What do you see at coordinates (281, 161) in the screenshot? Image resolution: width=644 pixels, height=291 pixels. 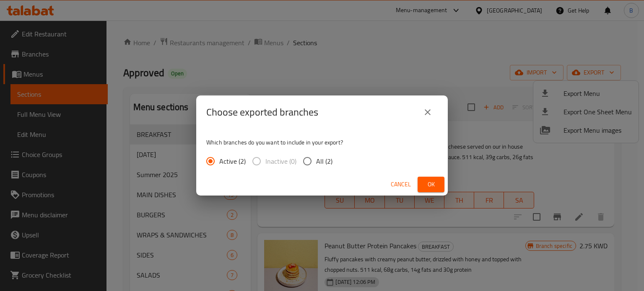 I see `span: Inactive (0)` at bounding box center [281, 161].